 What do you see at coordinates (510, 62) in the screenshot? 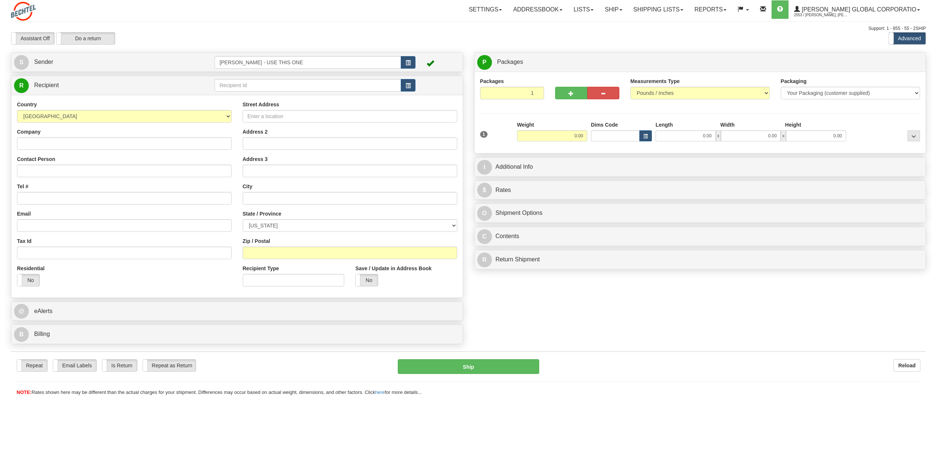
I see `span: Packages` at bounding box center [510, 62].